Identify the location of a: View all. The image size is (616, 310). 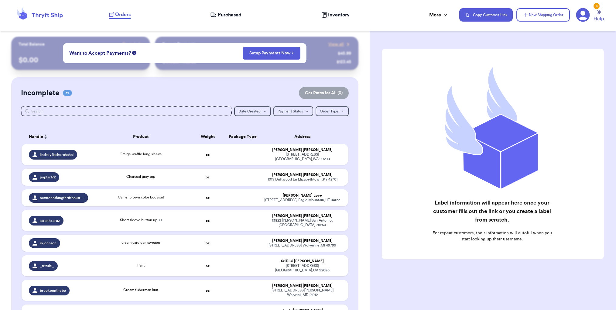
(340, 44).